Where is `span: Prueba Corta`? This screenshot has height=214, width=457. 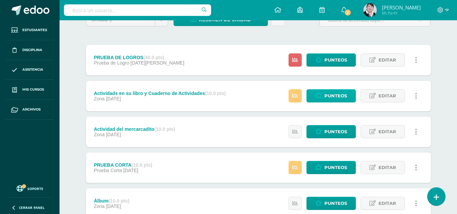
span: Prueba Corta is located at coordinates (107, 170).